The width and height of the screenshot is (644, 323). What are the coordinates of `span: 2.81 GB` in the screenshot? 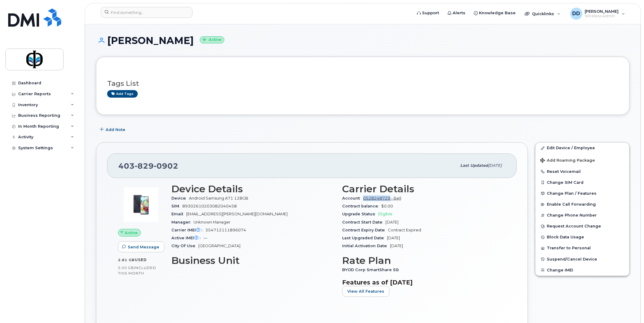 It's located at (126, 260).